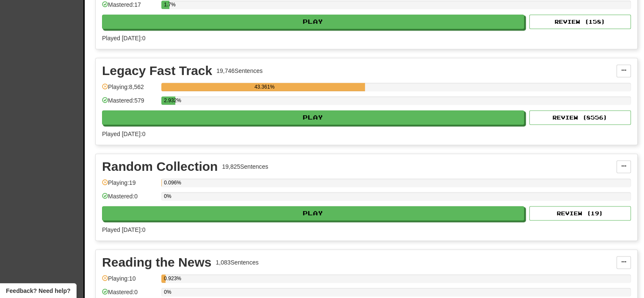  What do you see at coordinates (157, 262) in the screenshot?
I see `div: Reading the News` at bounding box center [157, 262].